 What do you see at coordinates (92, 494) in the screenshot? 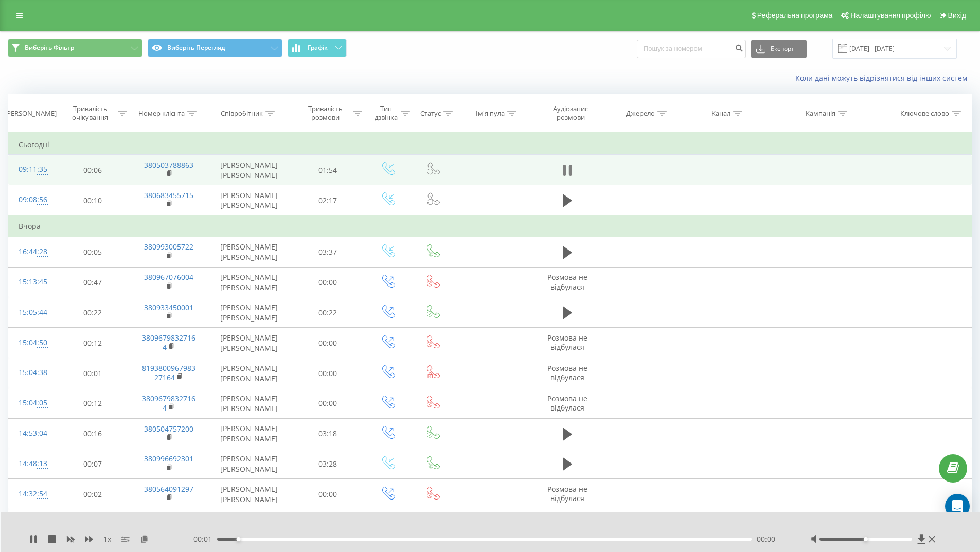
I see `font: 00:02` at bounding box center [92, 494].